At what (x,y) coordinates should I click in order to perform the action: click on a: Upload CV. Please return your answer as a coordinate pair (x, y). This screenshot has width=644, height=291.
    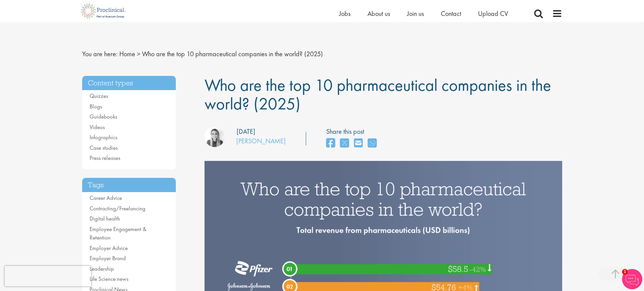
    Looking at the image, I should click on (493, 13).